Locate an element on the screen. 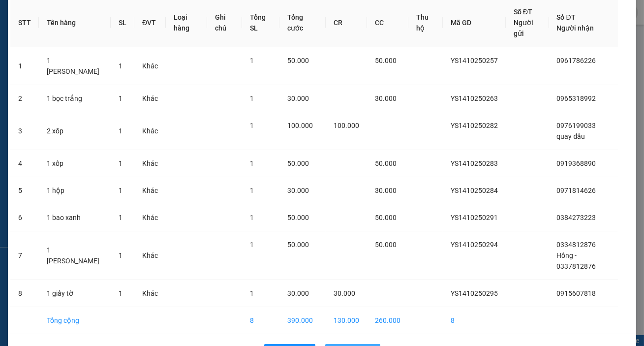 The image size is (644, 346). td: 390.000 is located at coordinates (302, 320).